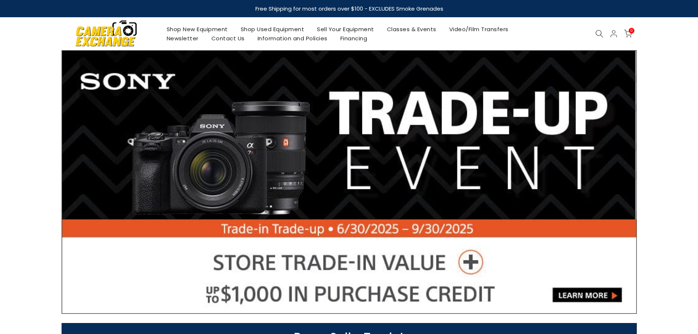  I want to click on a: Newsletter, so click(182, 38).